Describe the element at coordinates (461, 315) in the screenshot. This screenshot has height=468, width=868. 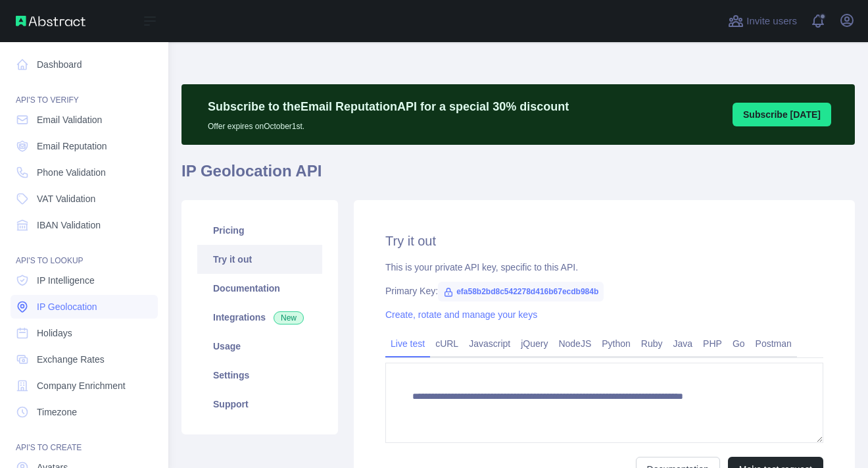
I see `a: Create, rotate and manage your keys` at that location.